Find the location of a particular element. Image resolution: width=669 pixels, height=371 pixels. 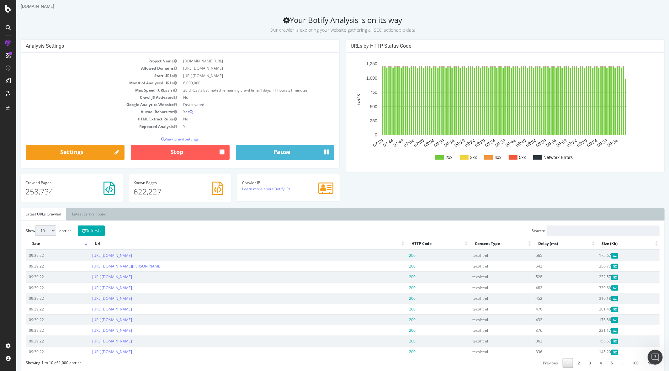

text: 09:24 is located at coordinates (576, 143).